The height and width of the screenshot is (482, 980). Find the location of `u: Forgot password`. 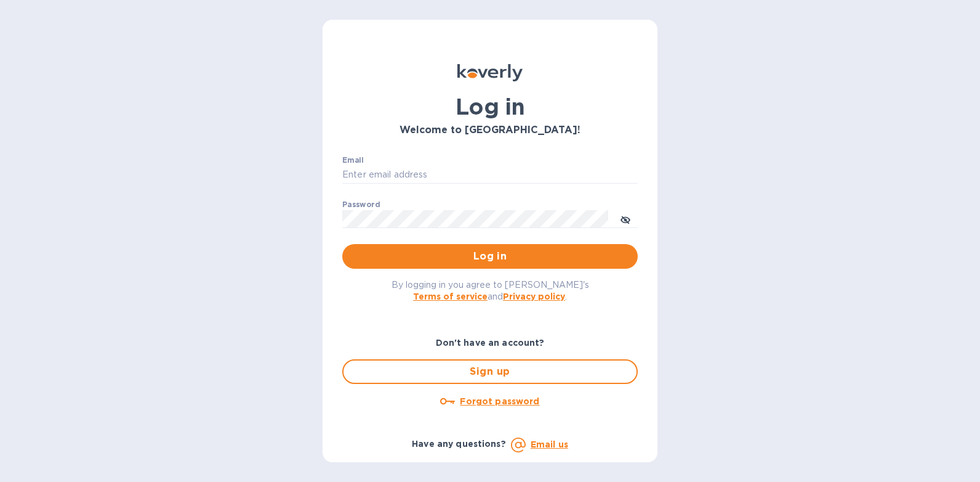

u: Forgot password is located at coordinates (499, 401).